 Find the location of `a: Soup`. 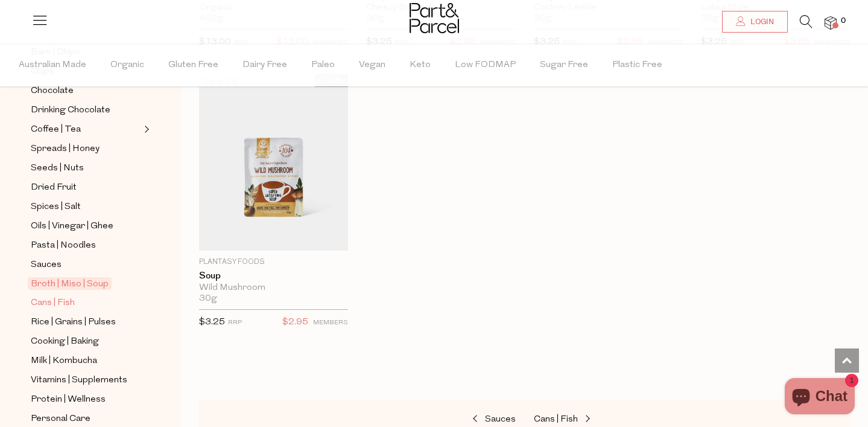

a: Soup is located at coordinates (273, 276).